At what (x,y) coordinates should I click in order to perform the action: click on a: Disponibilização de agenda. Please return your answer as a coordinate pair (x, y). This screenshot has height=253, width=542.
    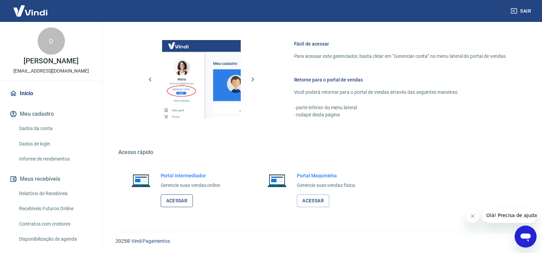
    Looking at the image, I should click on (55, 239).